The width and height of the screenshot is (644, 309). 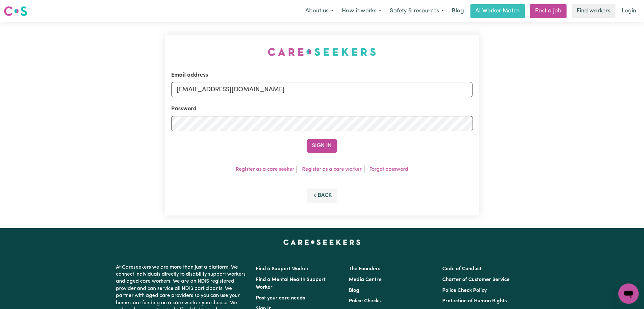 What do you see at coordinates (280, 298) in the screenshot?
I see `a: Post your care needs` at bounding box center [280, 298].